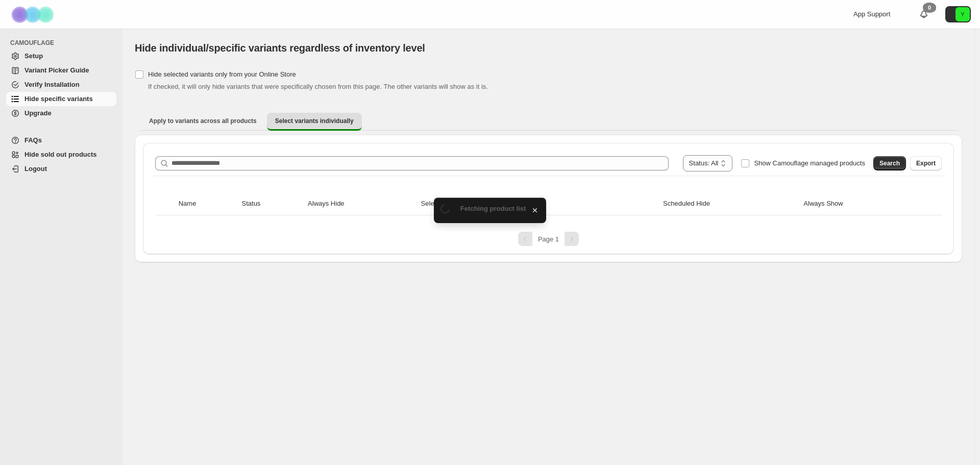 Image resolution: width=980 pixels, height=465 pixels. Describe the element at coordinates (59, 98) in the screenshot. I see `span: Hide specific variants` at that location.